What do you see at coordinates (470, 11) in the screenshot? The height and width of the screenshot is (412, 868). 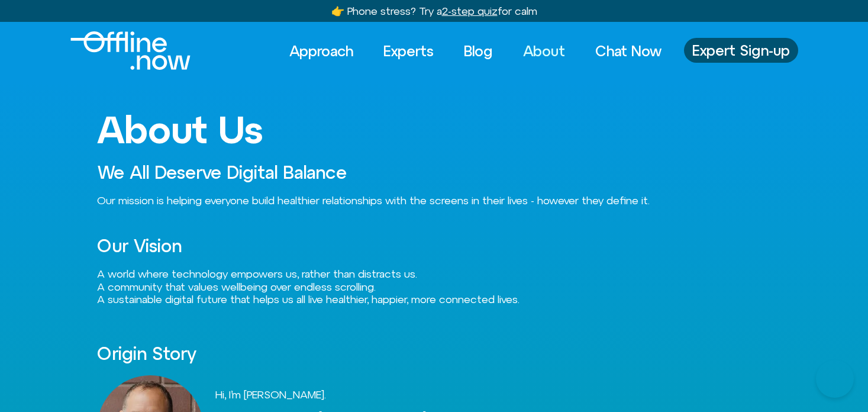 I see `u: 2-step quiz` at bounding box center [470, 11].